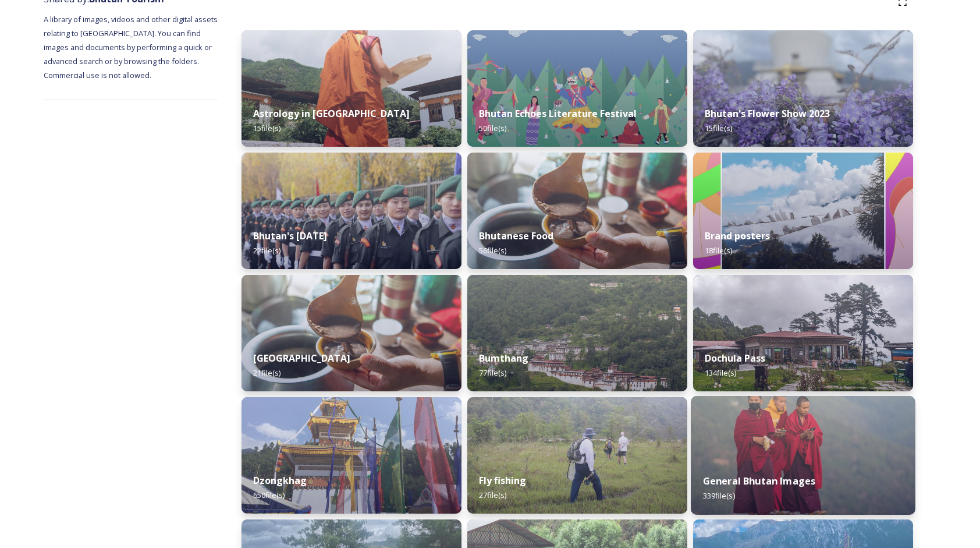  What do you see at coordinates (269, 495) in the screenshot?
I see `span: 650 file(s)` at bounding box center [269, 495].